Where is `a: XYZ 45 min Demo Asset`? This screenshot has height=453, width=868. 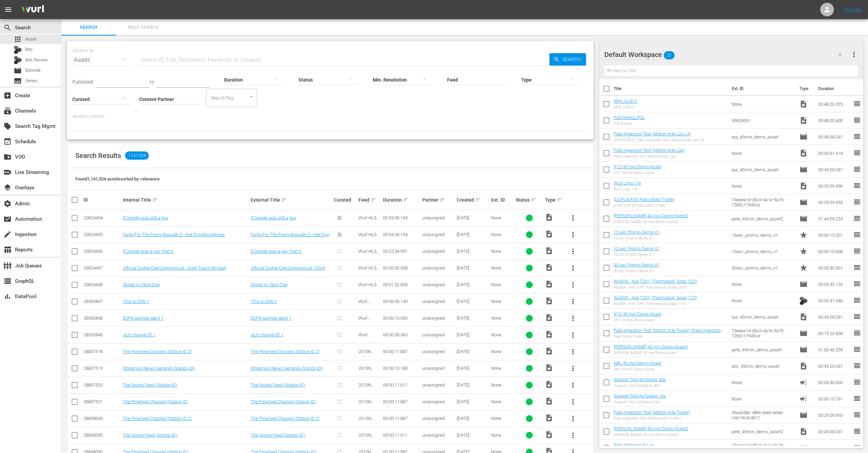
a: XYZ 45 min Demo Asset is located at coordinates (638, 167).